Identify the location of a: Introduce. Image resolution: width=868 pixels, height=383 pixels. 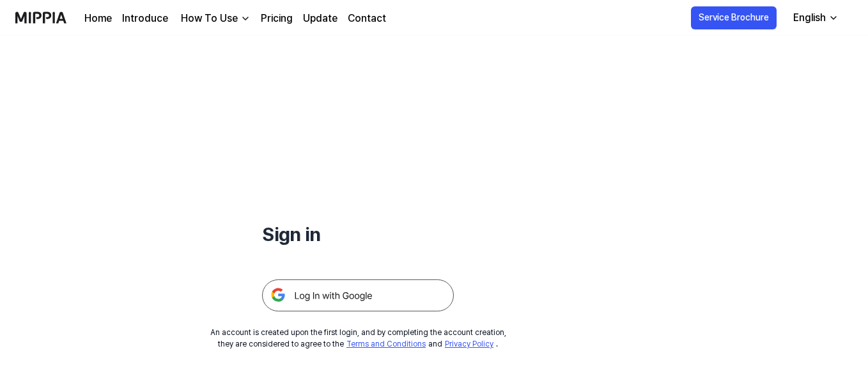
(145, 19).